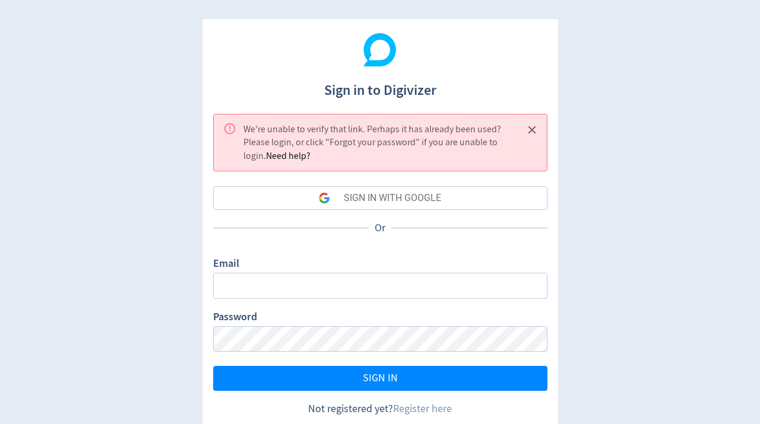  I want to click on img: Digivizer Logo, so click(380, 50).